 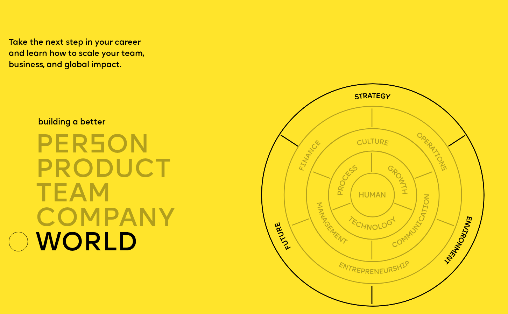 What do you see at coordinates (150, 242) in the screenshot?
I see `div: world` at bounding box center [150, 242].